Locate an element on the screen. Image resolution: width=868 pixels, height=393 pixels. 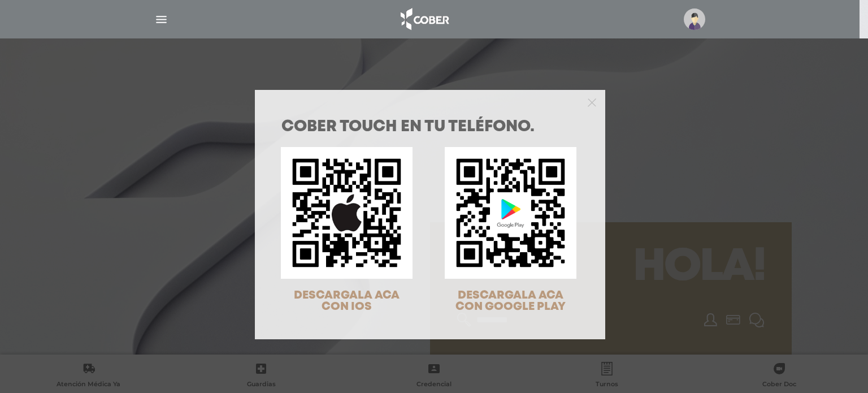
h1: COBER TOUCH en tu teléfono. is located at coordinates (430, 128).